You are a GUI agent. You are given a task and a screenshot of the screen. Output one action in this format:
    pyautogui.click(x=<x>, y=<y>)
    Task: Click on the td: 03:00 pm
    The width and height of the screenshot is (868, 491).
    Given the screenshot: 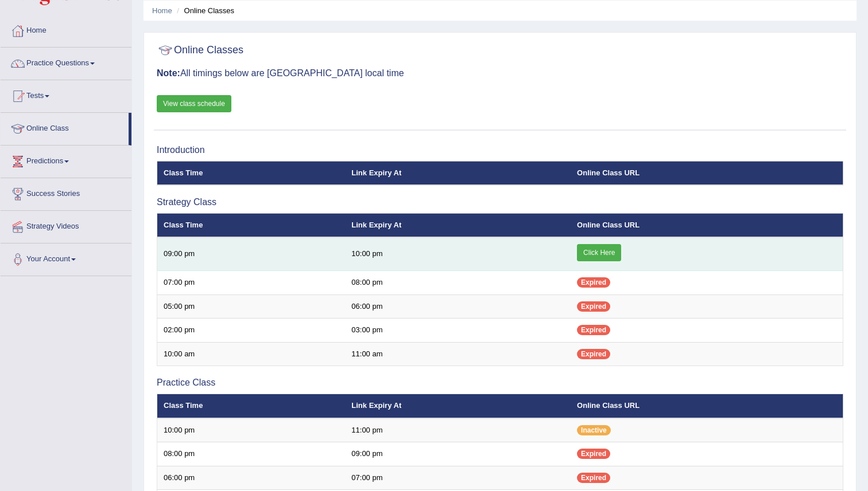 What is the action you would take?
    pyautogui.click(x=457, y=331)
    